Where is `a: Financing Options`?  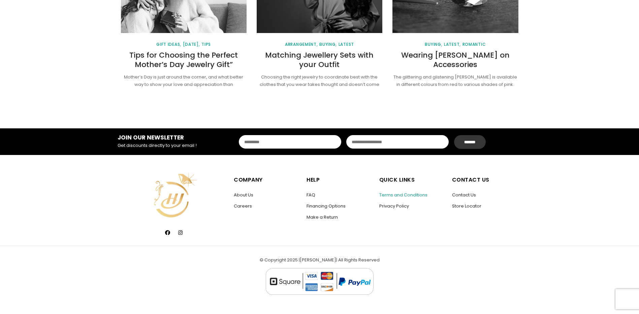 a: Financing Options is located at coordinates (326, 206).